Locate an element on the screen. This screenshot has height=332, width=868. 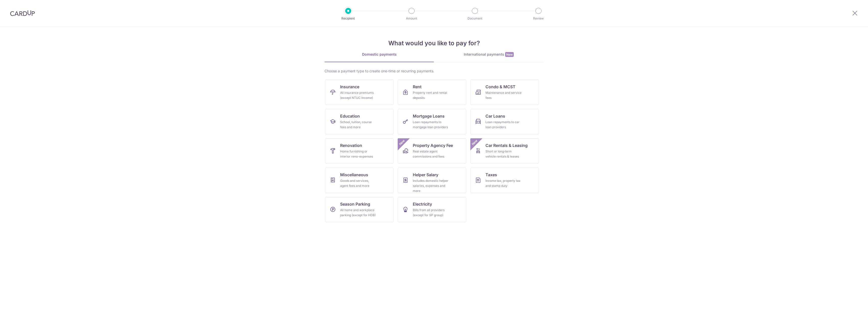
div: Short or long‑term vehicle rentals & leases is located at coordinates (504, 154).